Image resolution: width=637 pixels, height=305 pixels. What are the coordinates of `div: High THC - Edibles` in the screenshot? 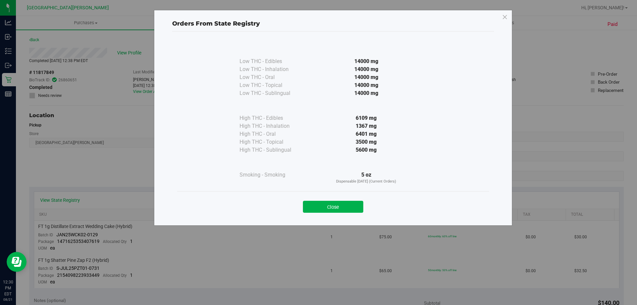 It's located at (273, 118).